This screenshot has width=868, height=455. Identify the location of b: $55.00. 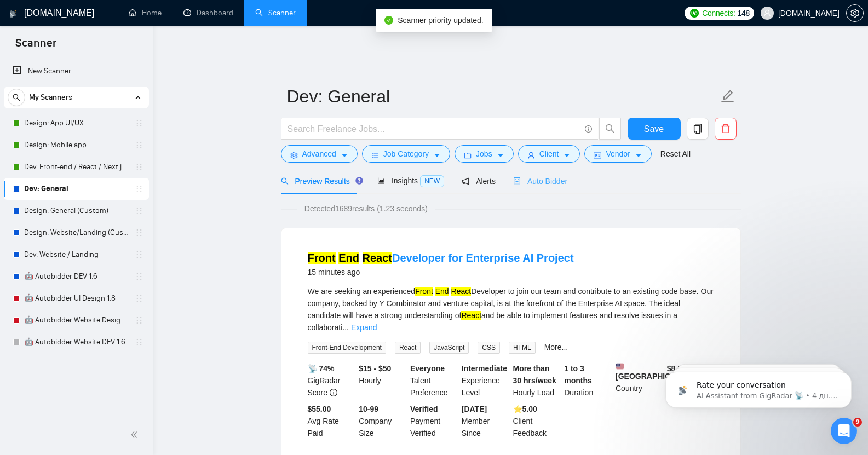
(319, 409).